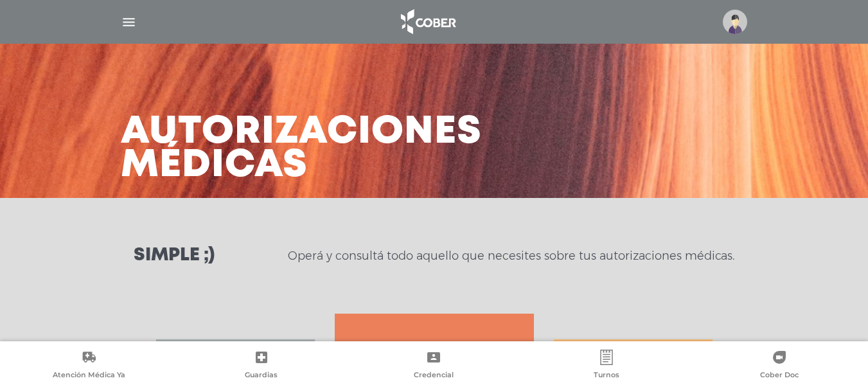 The height and width of the screenshot is (385, 868). I want to click on a: Guardias, so click(261, 366).